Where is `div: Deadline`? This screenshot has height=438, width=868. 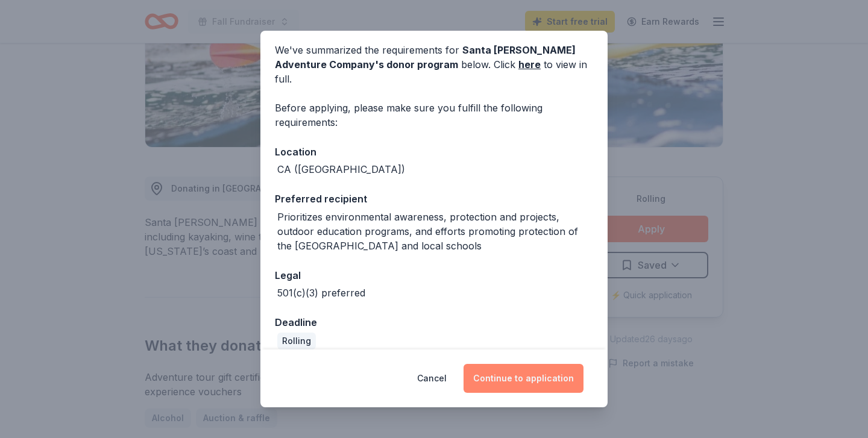
div: Deadline is located at coordinates (434, 322).